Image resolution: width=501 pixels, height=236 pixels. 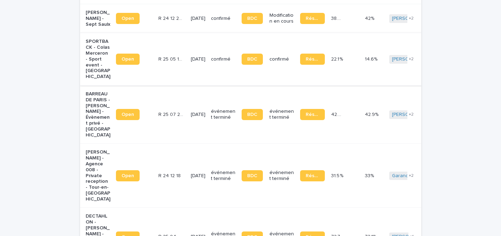 I want to click on p: 33%, so click(x=370, y=175).